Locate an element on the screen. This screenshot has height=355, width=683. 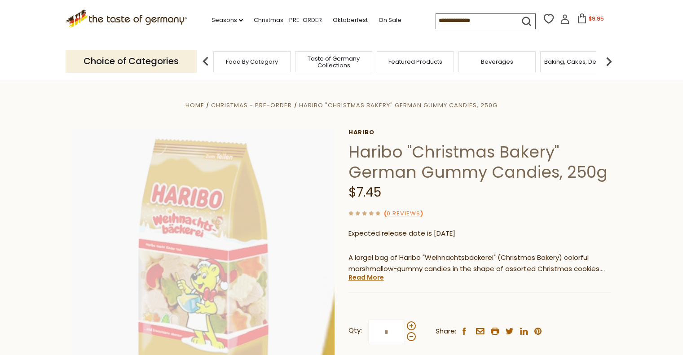
a: Seasons is located at coordinates (227, 20).